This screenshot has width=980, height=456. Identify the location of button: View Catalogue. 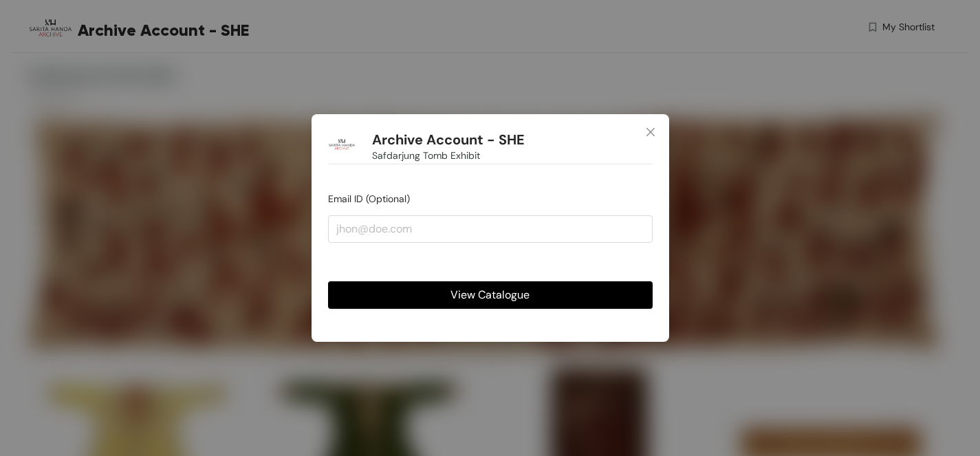
(491, 295).